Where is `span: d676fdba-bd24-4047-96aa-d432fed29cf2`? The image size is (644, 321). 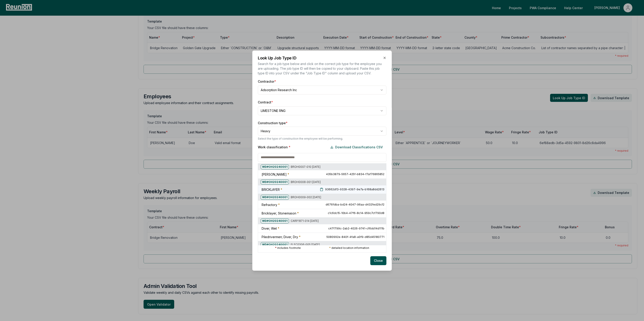
span: d676fdba-bd24-4047-96aa-d432fed29cf2 is located at coordinates (355, 205).